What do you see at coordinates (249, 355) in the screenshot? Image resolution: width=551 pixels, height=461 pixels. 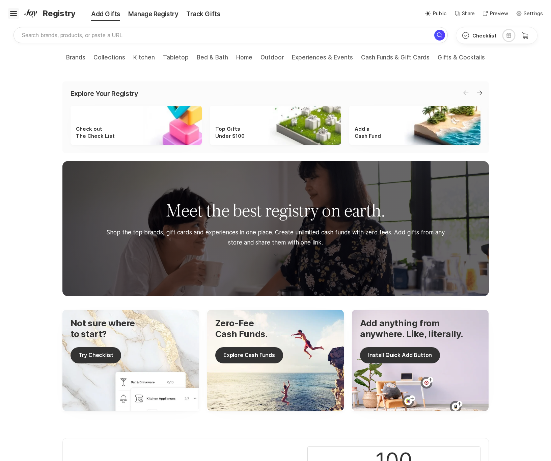 I see `button: Explore Cash Funds` at bounding box center [249, 355].